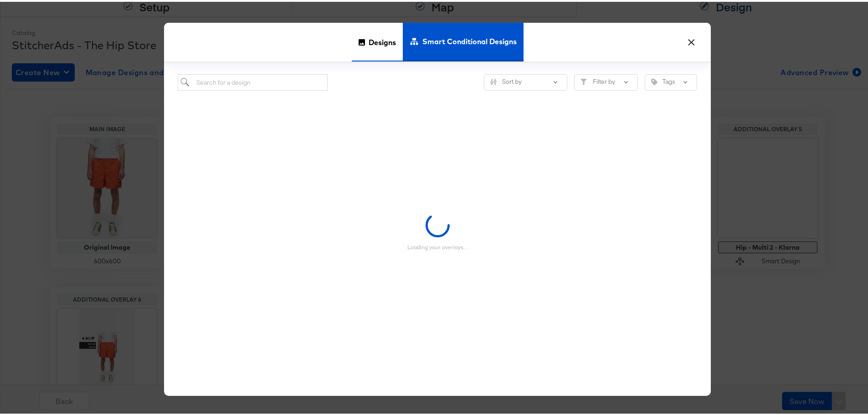 The height and width of the screenshot is (415, 868). What do you see at coordinates (470, 40) in the screenshot?
I see `span: Smart Conditional Designs` at bounding box center [470, 40].